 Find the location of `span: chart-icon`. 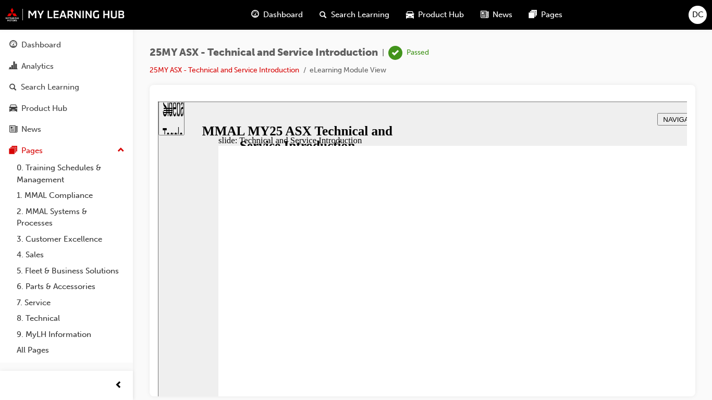

span: chart-icon is located at coordinates (13, 67).